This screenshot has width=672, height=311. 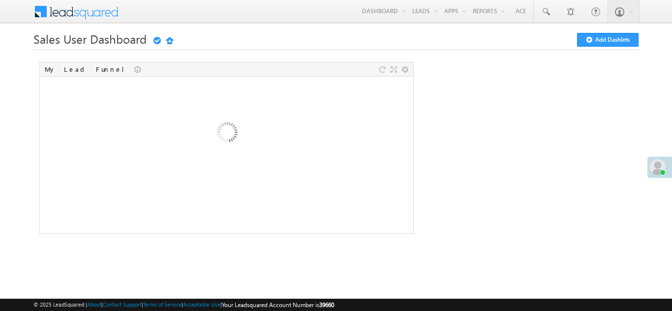 What do you see at coordinates (278, 305) in the screenshot?
I see `span: Your Leadsquared Account Number is` at bounding box center [278, 305].